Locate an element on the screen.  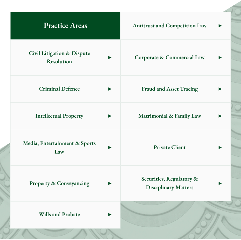
span: Intellectual Property is located at coordinates (59, 117).